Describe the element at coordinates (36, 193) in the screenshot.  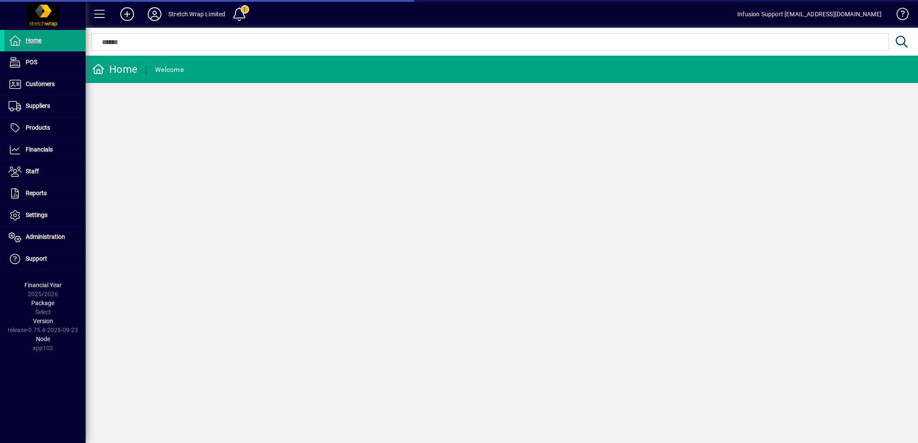
I see `span: Reports` at that location.